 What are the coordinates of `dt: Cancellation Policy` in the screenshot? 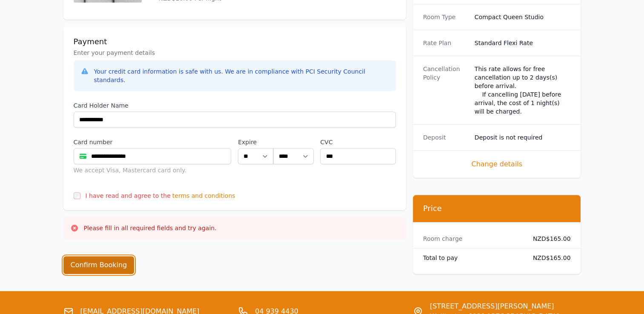 It's located at (445, 90).